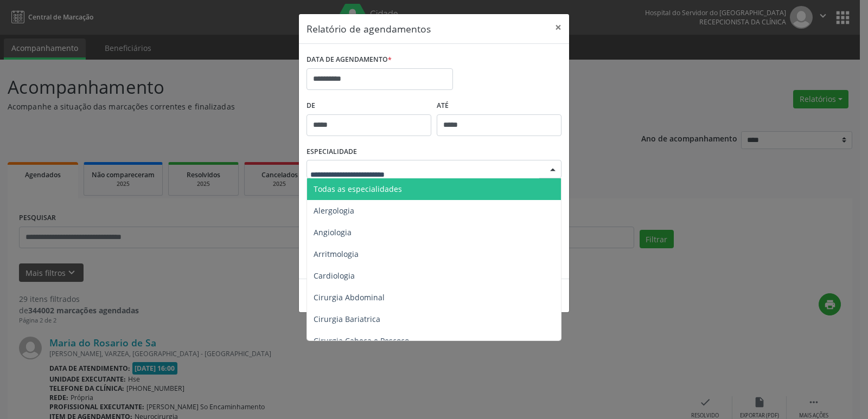  Describe the element at coordinates (369, 106) in the screenshot. I see `label: De` at that location.